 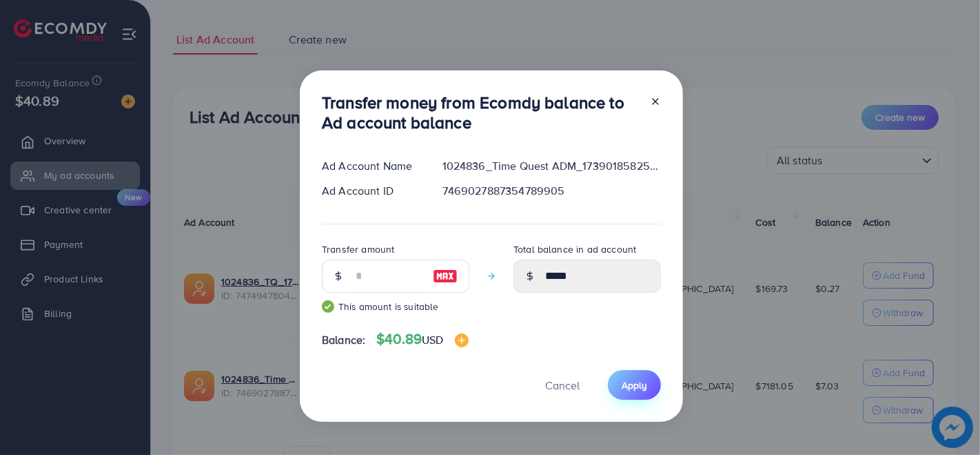 I want to click on span: Cancel, so click(x=562, y=385).